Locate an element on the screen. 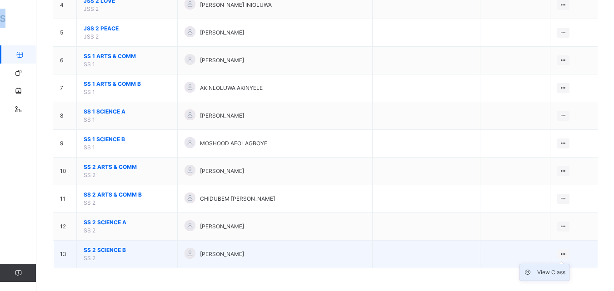 The height and width of the screenshot is (291, 614). td: 11 is located at coordinates (65, 199).